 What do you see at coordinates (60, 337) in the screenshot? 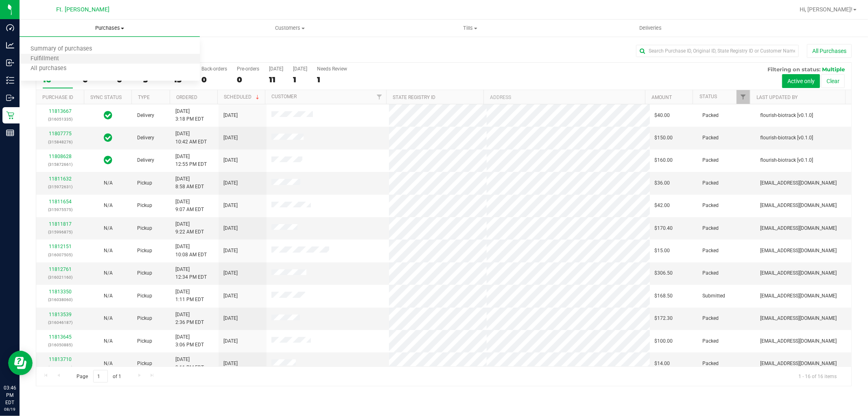
I see `a: 11813645` at bounding box center [60, 337].